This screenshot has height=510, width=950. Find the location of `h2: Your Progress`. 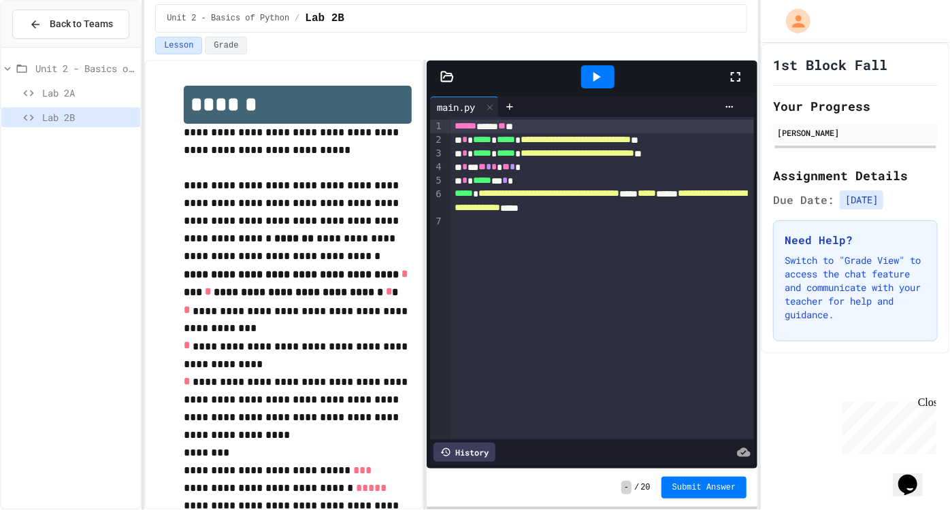

h2: Your Progress is located at coordinates (855, 106).